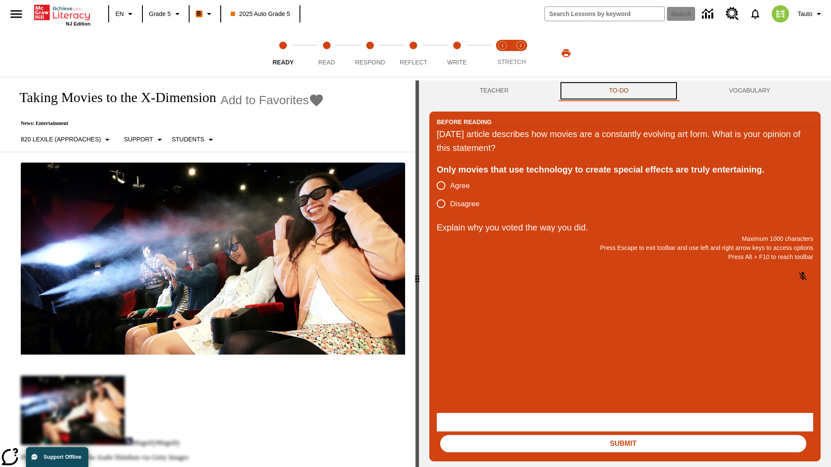  I want to click on button: Language: EN, Select a language, so click(126, 14).